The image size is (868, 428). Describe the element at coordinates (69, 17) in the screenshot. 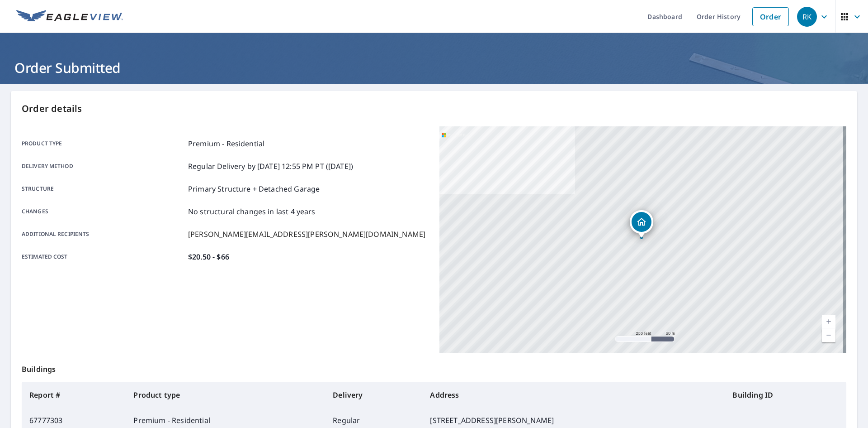

I see `img: EV Logo` at that location.